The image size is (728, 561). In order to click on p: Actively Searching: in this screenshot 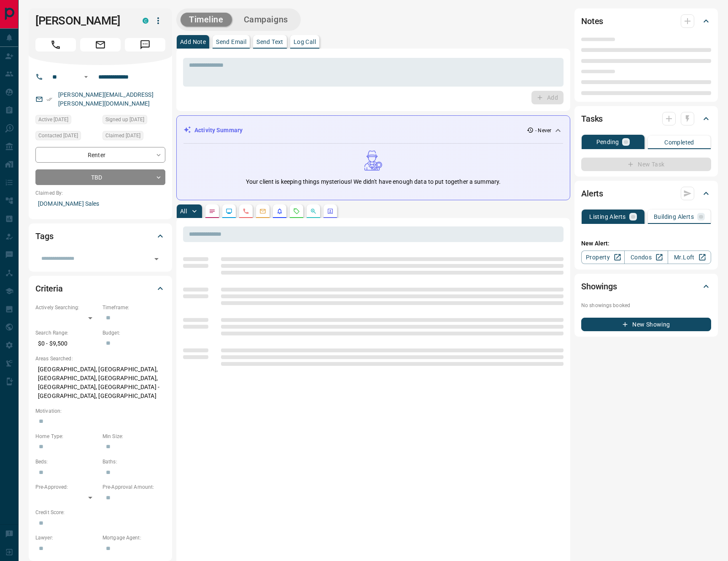, I will do `click(67, 307)`.